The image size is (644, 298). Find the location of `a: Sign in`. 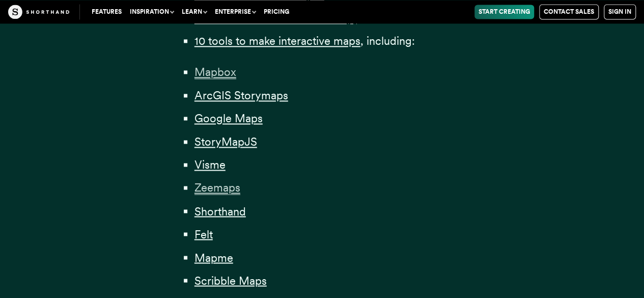

a: Sign in is located at coordinates (619, 12).